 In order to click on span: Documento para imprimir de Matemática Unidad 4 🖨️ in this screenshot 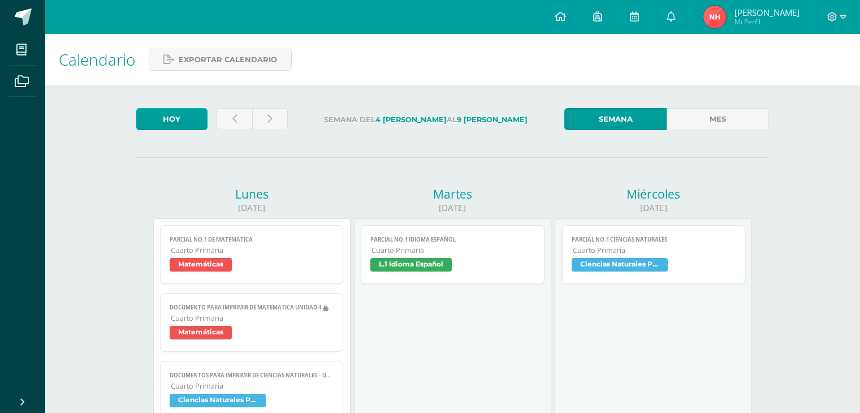, I will do `click(252, 307)`.